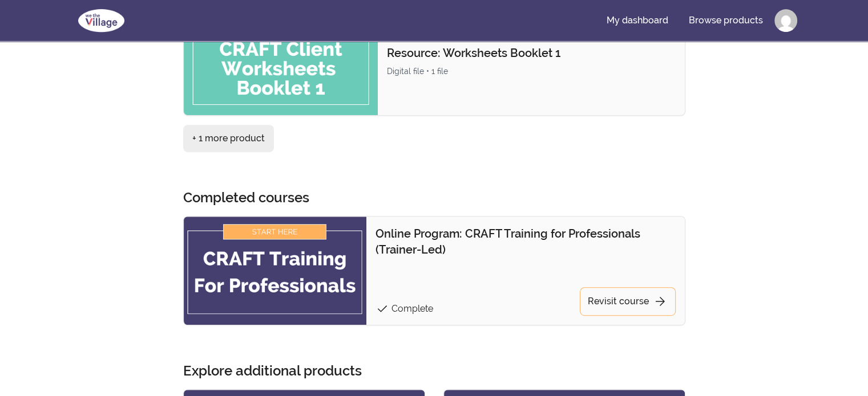 The image size is (868, 396). What do you see at coordinates (786, 21) in the screenshot?
I see `img: Profile image for Jessica` at bounding box center [786, 21].